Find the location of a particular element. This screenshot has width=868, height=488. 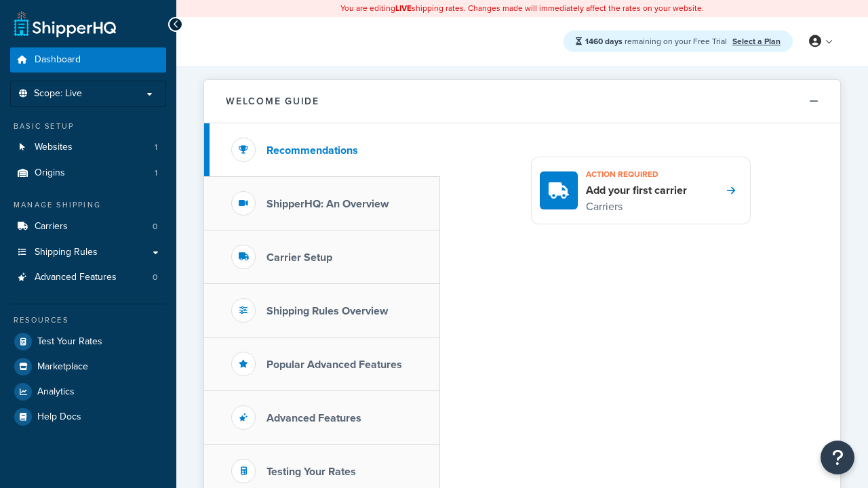

a: Analytics is located at coordinates (88, 392).